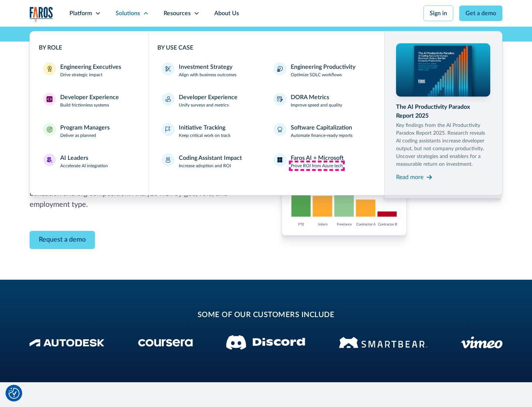 Image resolution: width=532 pixels, height=407 pixels. I want to click on p: Automate finance-ready reports, so click(322, 135).